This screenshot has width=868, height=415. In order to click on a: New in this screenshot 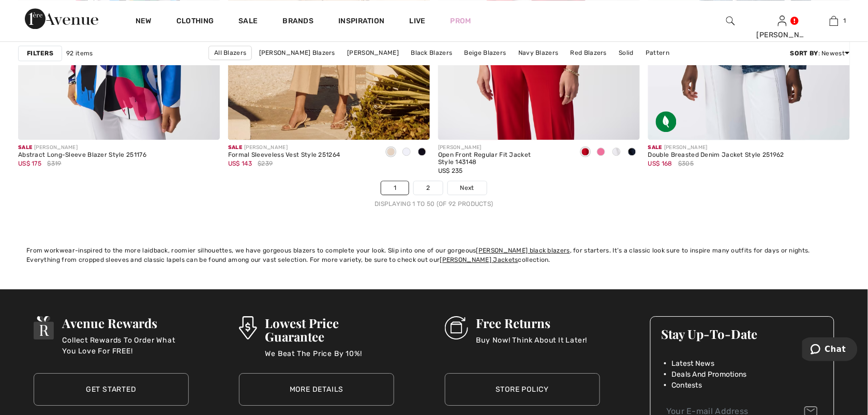, I will do `click(143, 21)`.